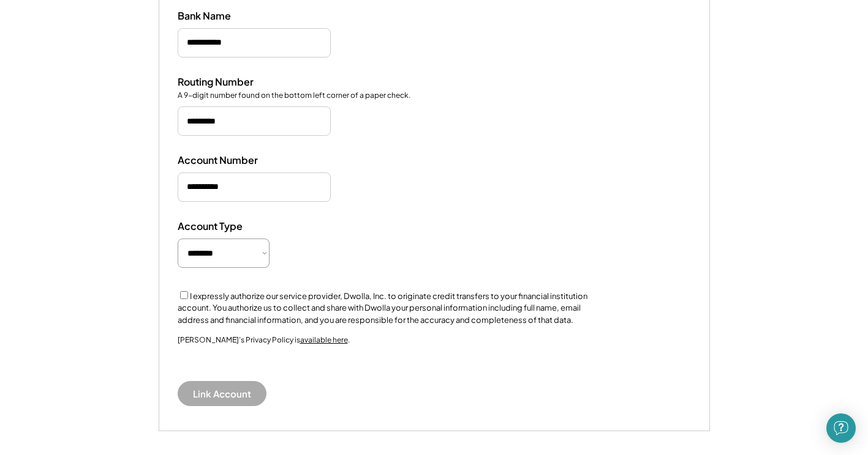 This screenshot has width=868, height=455. What do you see at coordinates (239, 16) in the screenshot?
I see `div: Bank Name` at bounding box center [239, 16].